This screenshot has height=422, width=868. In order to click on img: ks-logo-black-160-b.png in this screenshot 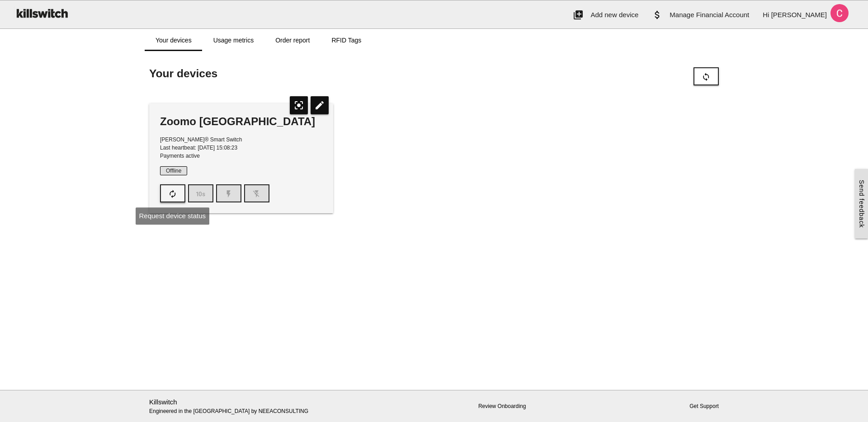, I will do `click(42, 13)`.